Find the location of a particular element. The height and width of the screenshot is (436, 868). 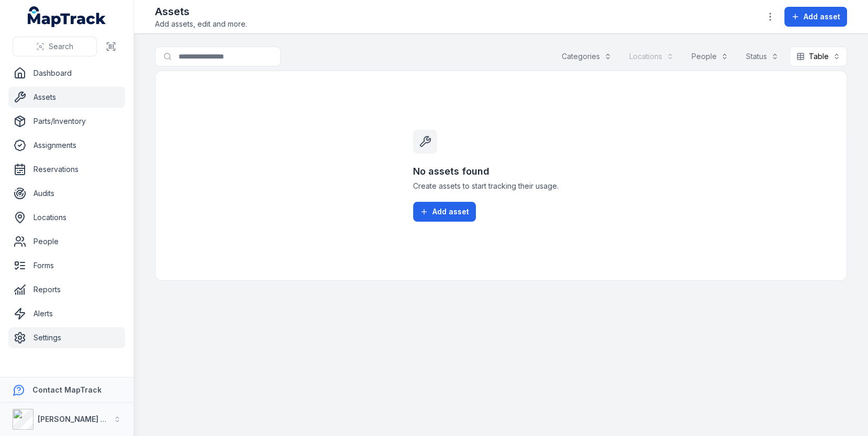

span: Create assets to start tracking their usage. is located at coordinates (501, 187).